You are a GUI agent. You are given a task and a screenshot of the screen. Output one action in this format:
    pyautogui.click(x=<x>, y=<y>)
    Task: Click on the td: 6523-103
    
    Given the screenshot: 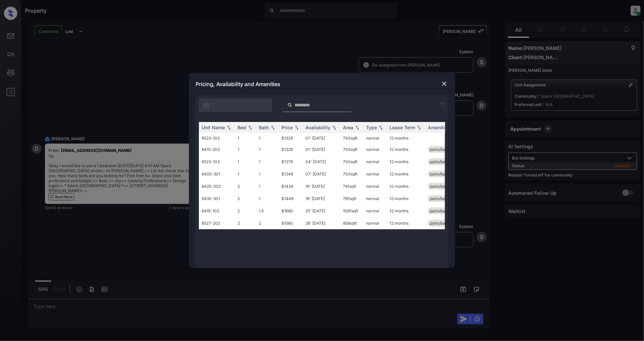 What is the action you would take?
    pyautogui.click(x=217, y=161)
    